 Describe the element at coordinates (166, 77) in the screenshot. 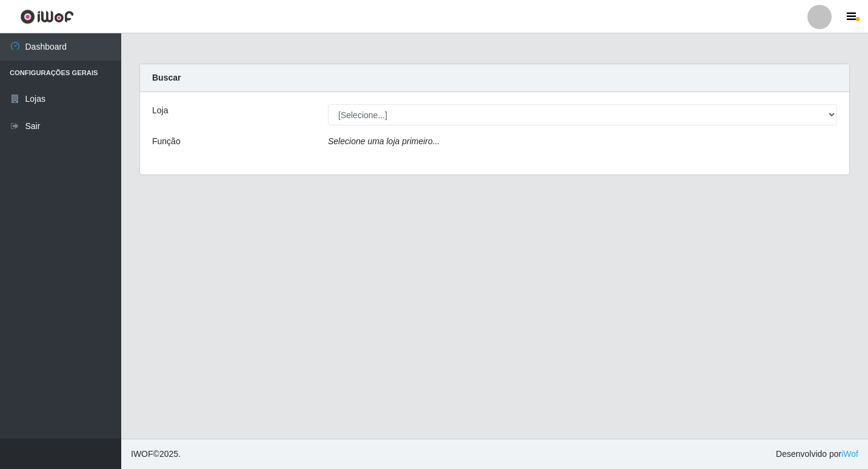

I see `strong: Buscar` at that location.